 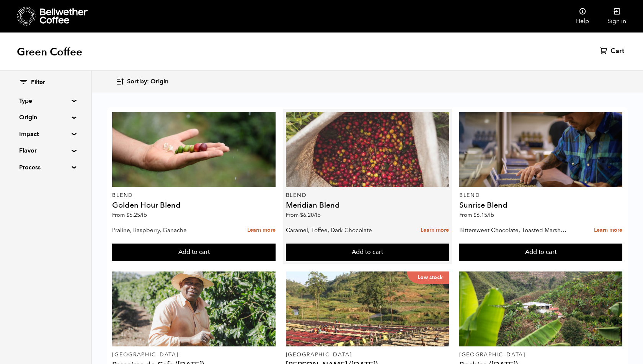 What do you see at coordinates (45, 134) in the screenshot?
I see `summary: Impact` at bounding box center [45, 134].